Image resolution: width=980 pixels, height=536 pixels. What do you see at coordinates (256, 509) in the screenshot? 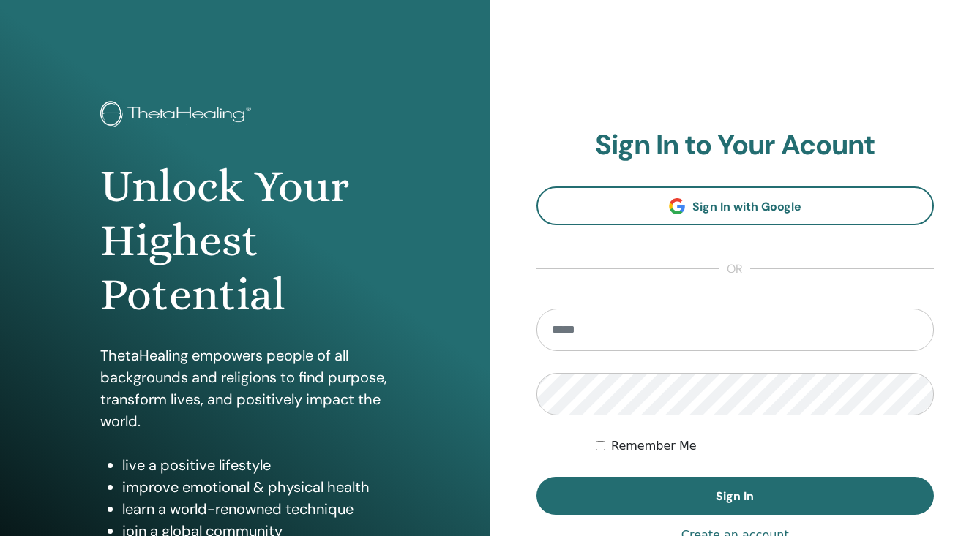
I see `li: learn a world-renowned technique` at bounding box center [256, 509].